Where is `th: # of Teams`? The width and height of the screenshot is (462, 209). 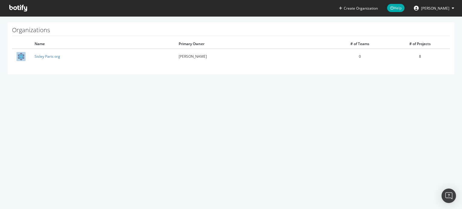
th: # of Teams is located at coordinates (360, 44).